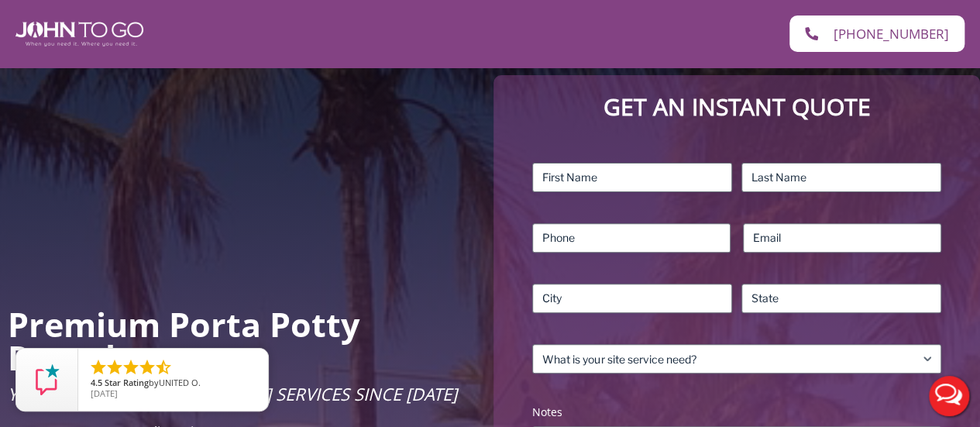 This screenshot has width=980, height=427. Describe the element at coordinates (239, 341) in the screenshot. I see `h2: Premium Porta Potty Rentals` at that location.